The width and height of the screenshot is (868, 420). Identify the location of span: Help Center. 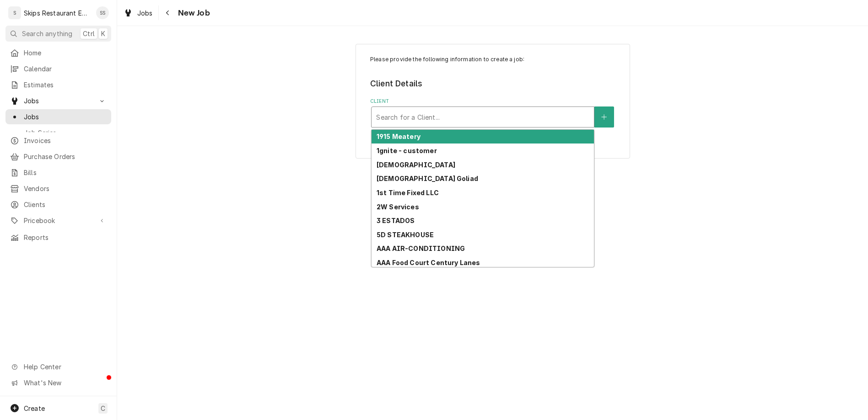
(65, 367).